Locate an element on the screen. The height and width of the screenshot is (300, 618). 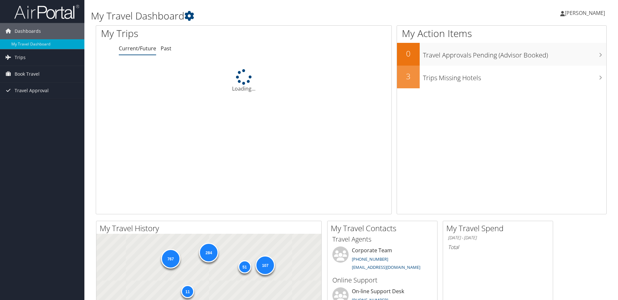
a: Current/Future is located at coordinates (137, 48).